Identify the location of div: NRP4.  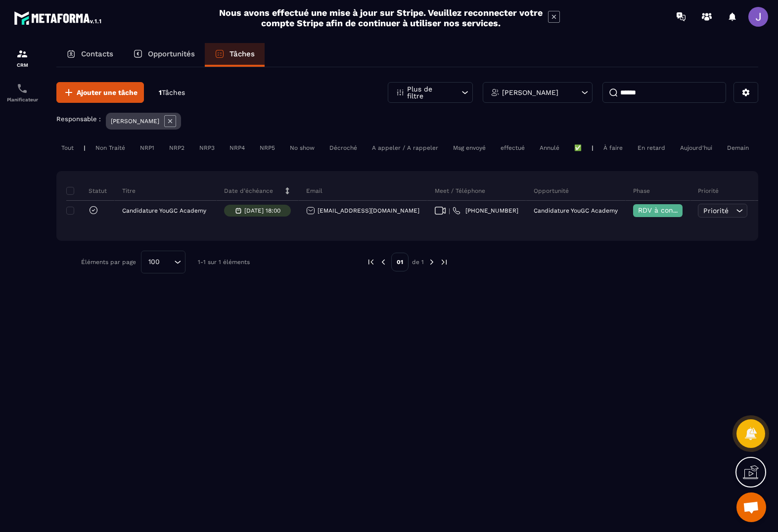
(237, 148).